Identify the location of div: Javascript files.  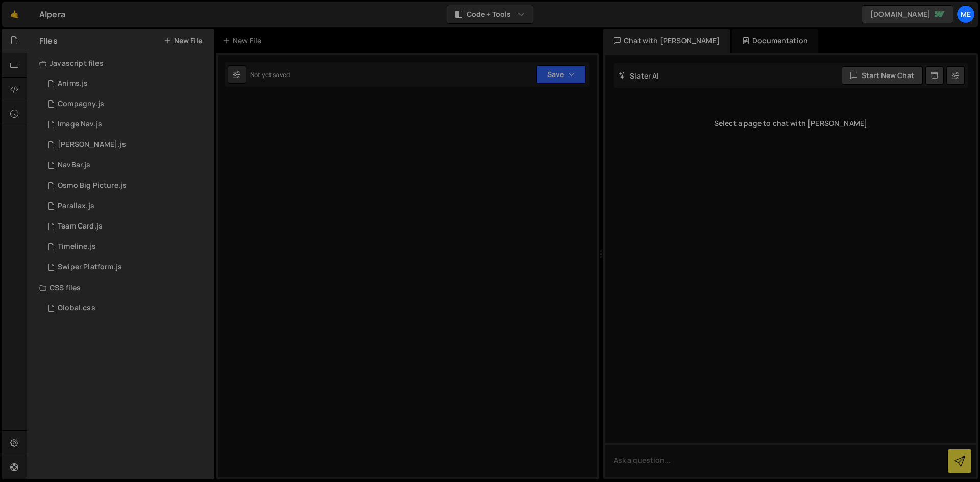
(121, 63).